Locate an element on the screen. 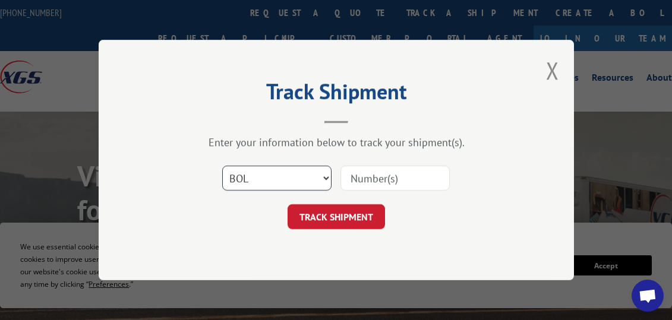 The height and width of the screenshot is (320, 672). button: TRACK SHIPMENT is located at coordinates (337, 217).